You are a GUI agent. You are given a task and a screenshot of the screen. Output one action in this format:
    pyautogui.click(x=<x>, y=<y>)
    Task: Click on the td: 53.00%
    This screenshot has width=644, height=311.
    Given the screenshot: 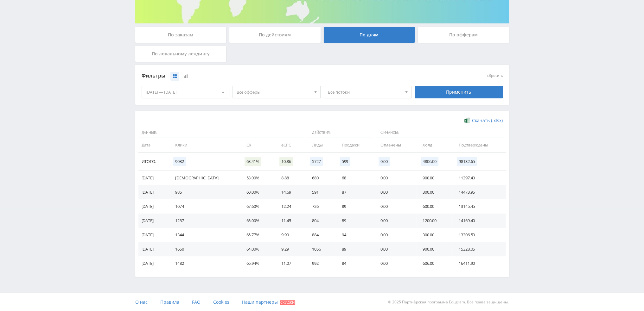 What is the action you would take?
    pyautogui.click(x=257, y=178)
    